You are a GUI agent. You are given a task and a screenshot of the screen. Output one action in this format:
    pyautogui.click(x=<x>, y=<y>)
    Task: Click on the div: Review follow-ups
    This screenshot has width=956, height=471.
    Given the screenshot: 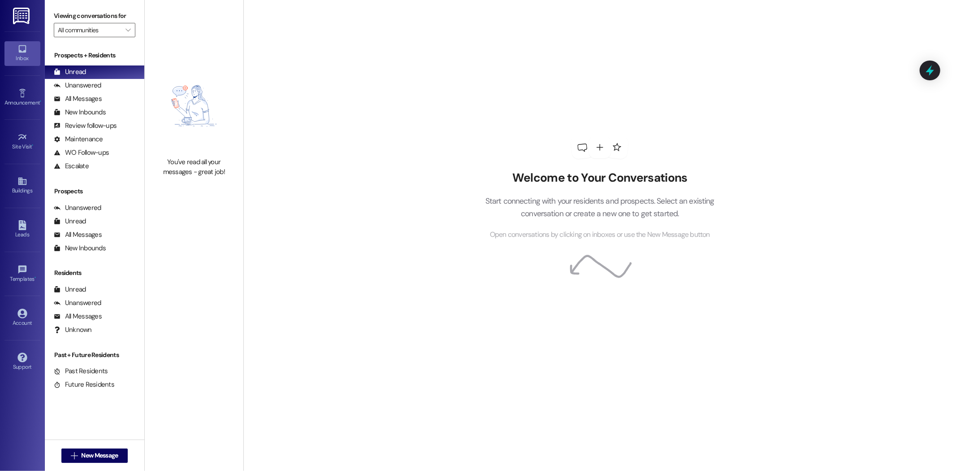 What is the action you would take?
    pyautogui.click(x=85, y=126)
    